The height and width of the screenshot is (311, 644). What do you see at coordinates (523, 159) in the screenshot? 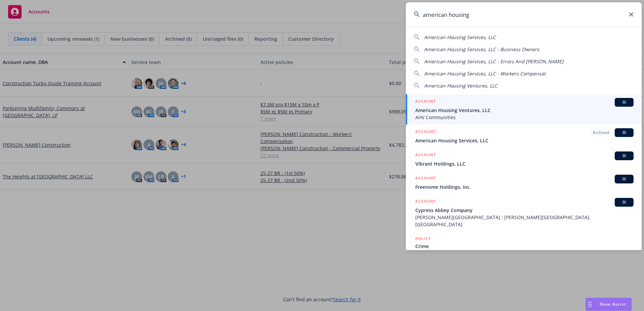
I see `a: ACCOUNTBIVibrant Holdings, LLC` at bounding box center [523, 159].